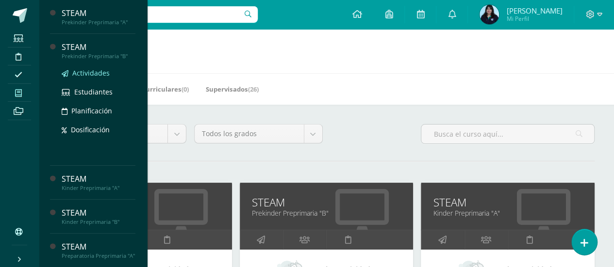 This screenshot has width=614, height=267. I want to click on input: Busca el curso aquí..., so click(508, 134).